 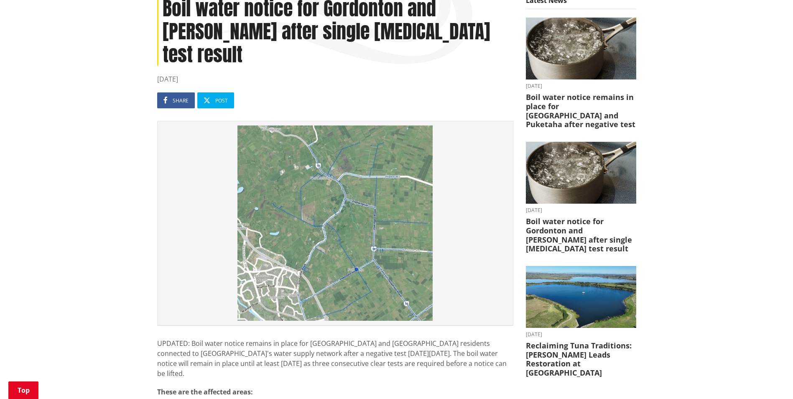 What do you see at coordinates (581, 297) in the screenshot?
I see `img: Lake Waahi (Lake Puketirini in the foreground)` at bounding box center [581, 297].